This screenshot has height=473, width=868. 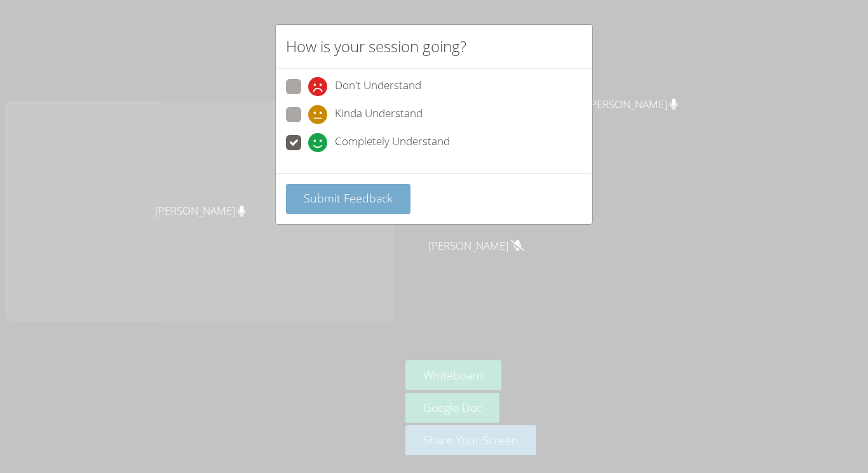 I want to click on span: Completely Understand, so click(x=392, y=143).